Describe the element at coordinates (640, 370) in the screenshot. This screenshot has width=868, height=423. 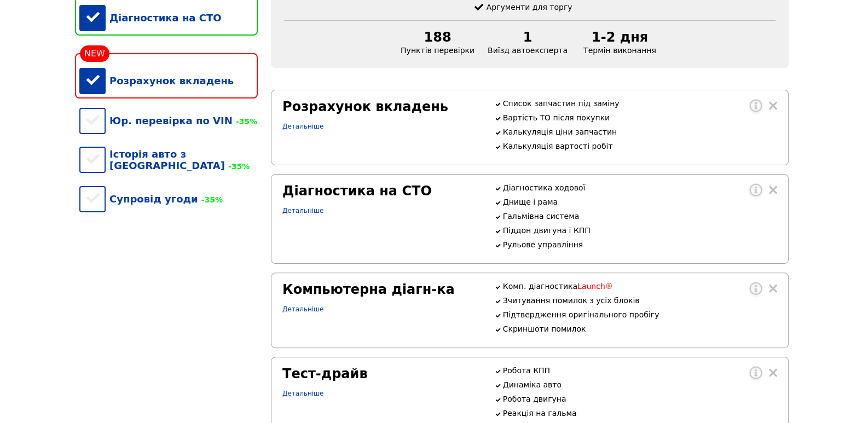
I see `p: Робота КПП` at that location.